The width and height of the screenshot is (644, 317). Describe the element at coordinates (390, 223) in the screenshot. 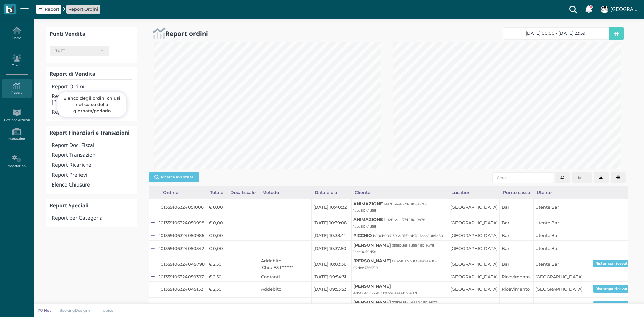

I see `small: 1412f164-457d-11f0-9b78-1aec80fc1d58` at that location.